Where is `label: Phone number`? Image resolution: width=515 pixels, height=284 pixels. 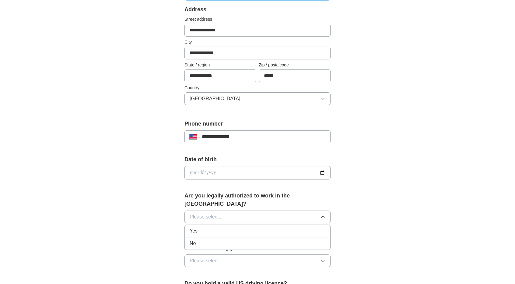 label: Phone number is located at coordinates (258, 124).